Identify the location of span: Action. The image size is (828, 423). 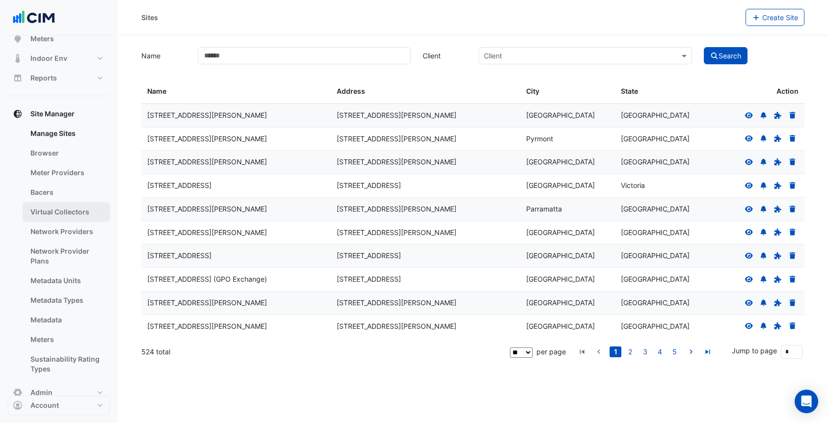
(787, 91).